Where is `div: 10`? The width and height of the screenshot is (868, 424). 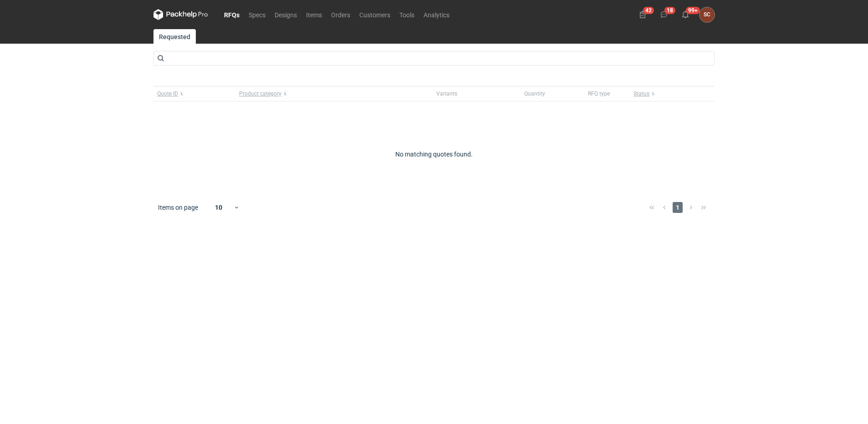 div: 10 is located at coordinates (218, 208).